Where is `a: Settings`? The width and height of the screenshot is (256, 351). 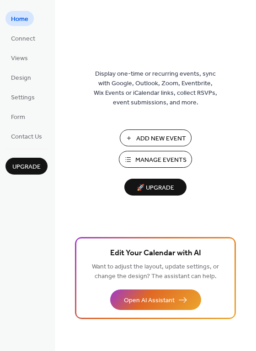 a: Settings is located at coordinates (23, 97).